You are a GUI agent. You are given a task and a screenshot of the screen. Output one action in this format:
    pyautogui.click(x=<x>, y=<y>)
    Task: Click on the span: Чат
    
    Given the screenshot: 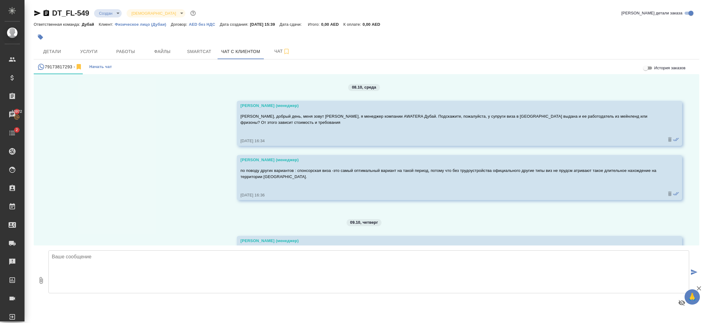 What is the action you would take?
    pyautogui.click(x=282, y=51)
    